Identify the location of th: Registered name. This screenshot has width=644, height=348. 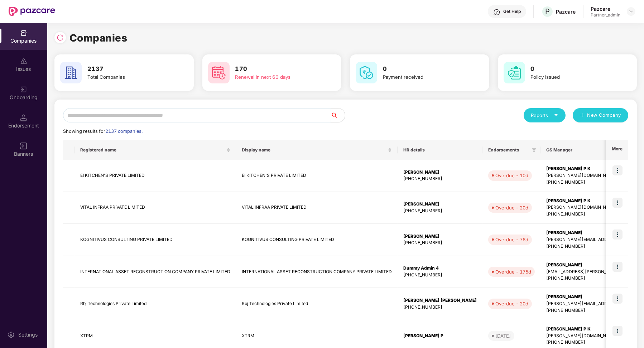
(155, 150).